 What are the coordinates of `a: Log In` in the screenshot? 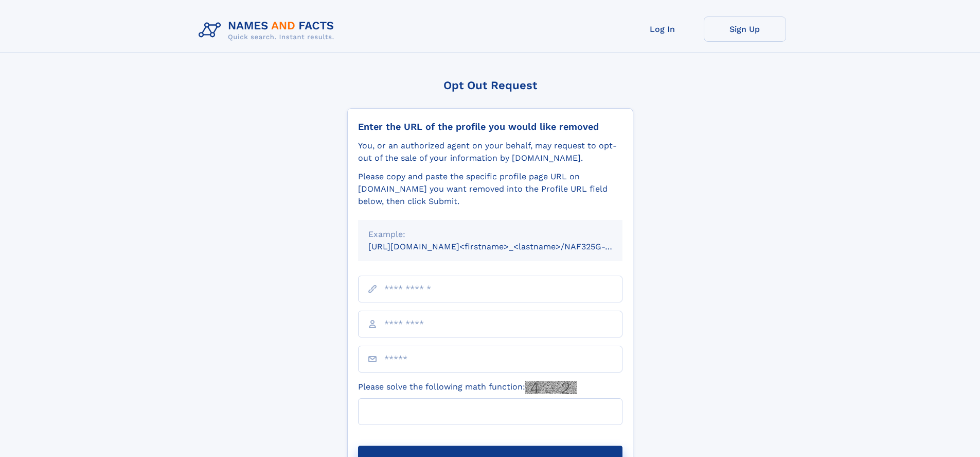 It's located at (663, 28).